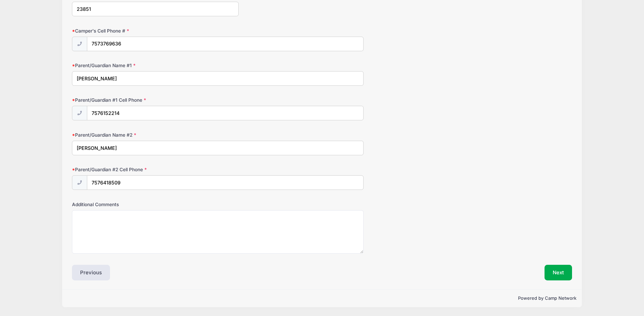 This screenshot has width=644, height=316. Describe the element at coordinates (155, 31) in the screenshot. I see `label: Camper's Cell Phone #` at that location.